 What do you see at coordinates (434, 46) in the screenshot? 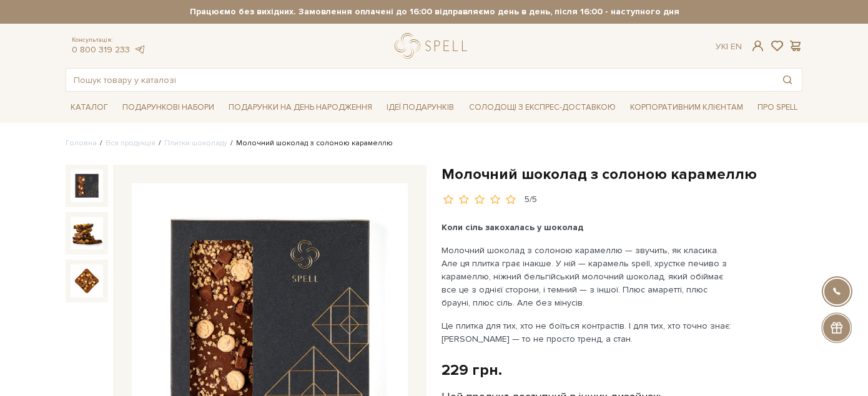
I see `a: logo` at bounding box center [434, 46].